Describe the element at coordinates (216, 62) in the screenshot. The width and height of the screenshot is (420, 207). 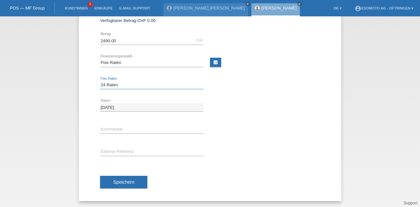
I see `a: calculate` at that location.